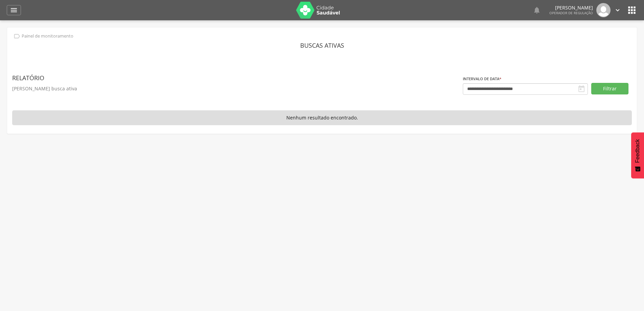  What do you see at coordinates (237, 78) in the screenshot?
I see `header: Relatório` at bounding box center [237, 78].